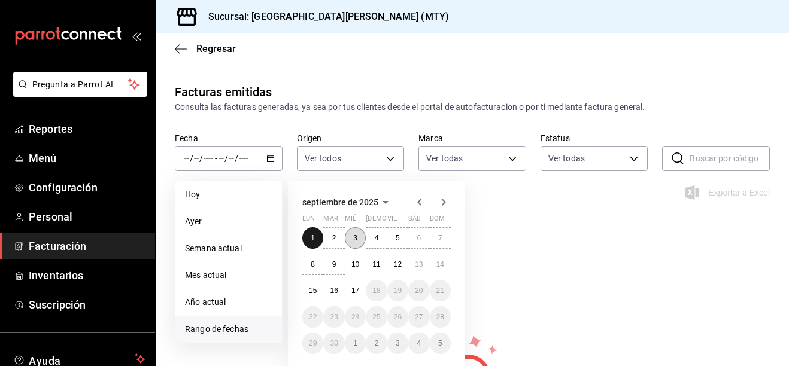  What do you see at coordinates (355, 343) in the screenshot?
I see `button: 1 de octubre de 2025` at bounding box center [355, 343].